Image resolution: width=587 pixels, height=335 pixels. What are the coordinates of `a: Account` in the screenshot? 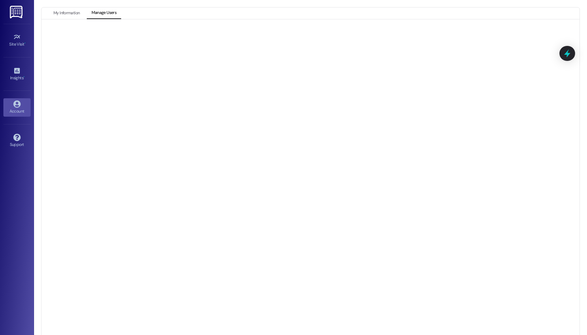 It's located at (17, 108).